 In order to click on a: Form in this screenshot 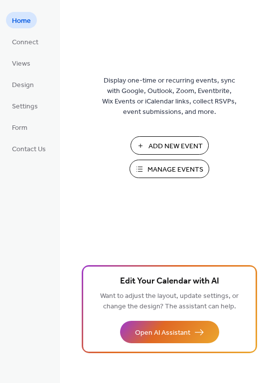, I will do `click(19, 127)`.